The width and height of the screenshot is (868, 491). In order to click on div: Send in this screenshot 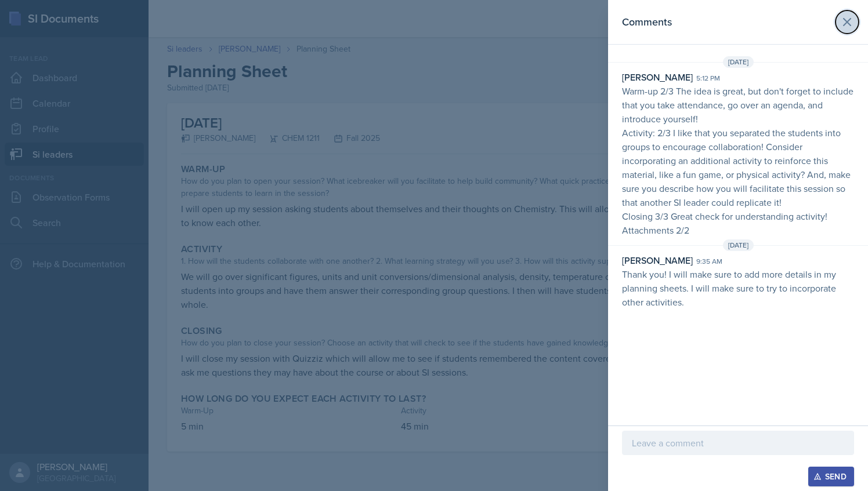, I will do `click(831, 476)`.